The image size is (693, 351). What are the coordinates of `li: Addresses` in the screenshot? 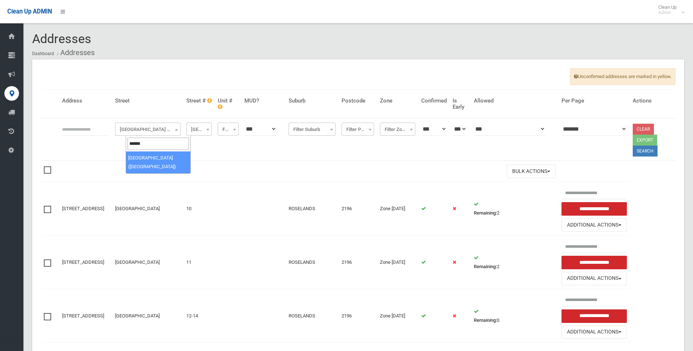 It's located at (75, 53).